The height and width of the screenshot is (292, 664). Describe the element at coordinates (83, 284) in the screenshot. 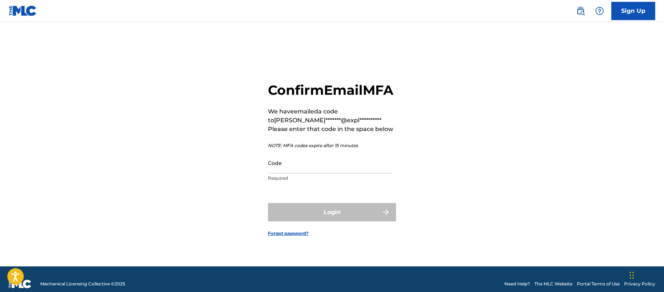

I see `span: Mechanical Licensing Collective © 2025` at that location.